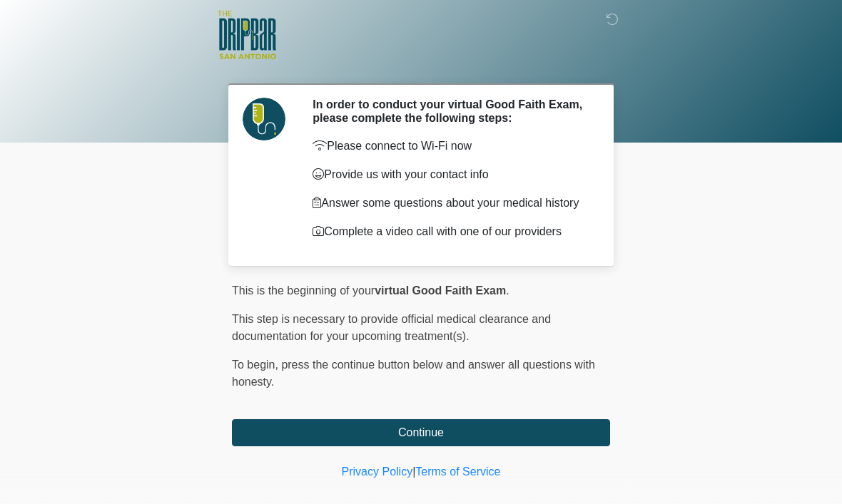 The width and height of the screenshot is (842, 504). I want to click on span: press the continue button below and answer all questions with honesty., so click(413, 373).